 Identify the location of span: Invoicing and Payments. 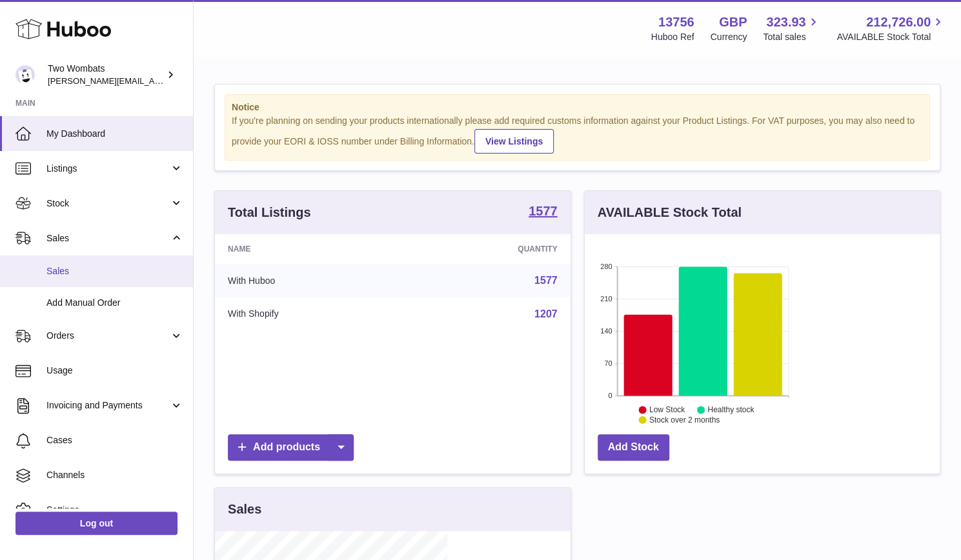
(108, 406).